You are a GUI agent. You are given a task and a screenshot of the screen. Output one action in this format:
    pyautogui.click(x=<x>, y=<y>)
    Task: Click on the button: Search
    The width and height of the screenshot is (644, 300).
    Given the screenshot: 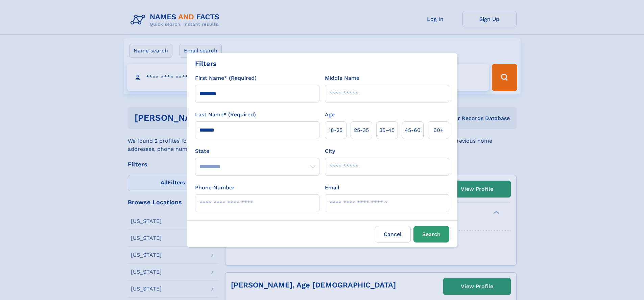 What is the action you would take?
    pyautogui.click(x=431, y=234)
    